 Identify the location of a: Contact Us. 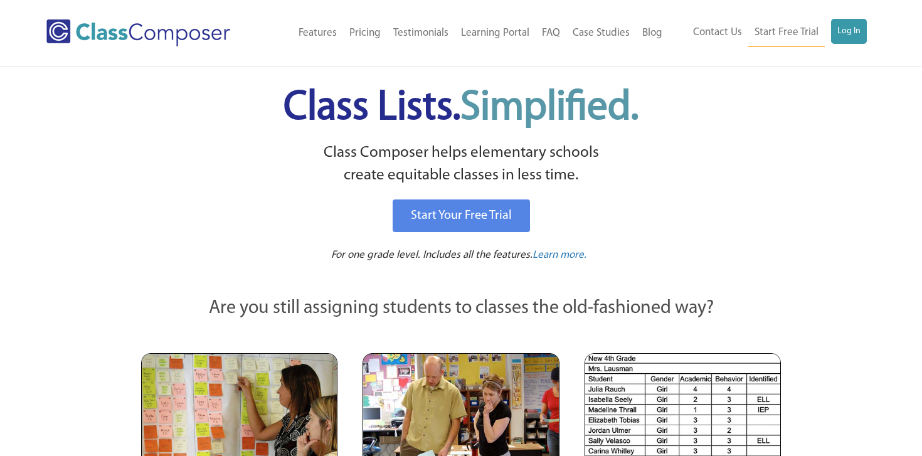
(718, 33).